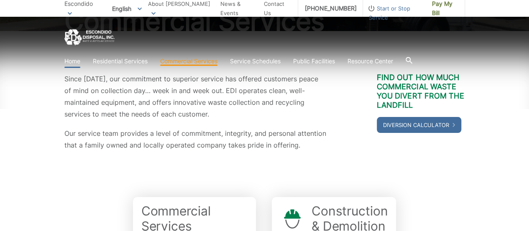 The height and width of the screenshot is (231, 529). What do you see at coordinates (90, 37) in the screenshot?
I see `a: EDCD logo. Return to the homepage.` at bounding box center [90, 37].